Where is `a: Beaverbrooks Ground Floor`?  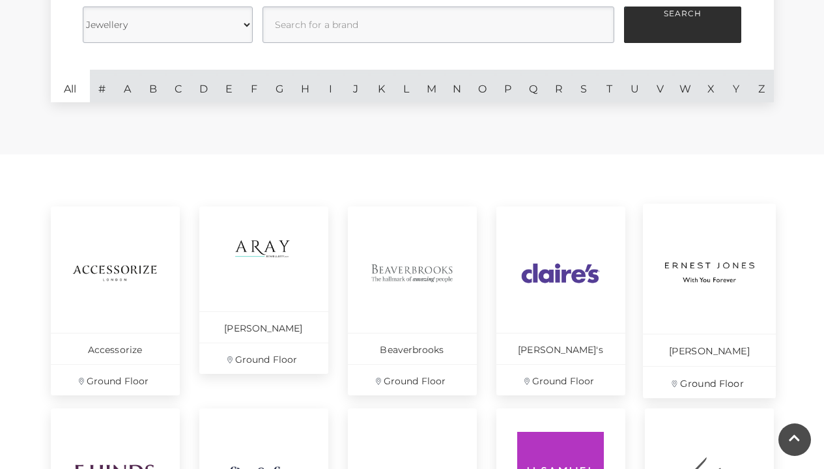
a: Beaverbrooks Ground Floor is located at coordinates (413, 301).